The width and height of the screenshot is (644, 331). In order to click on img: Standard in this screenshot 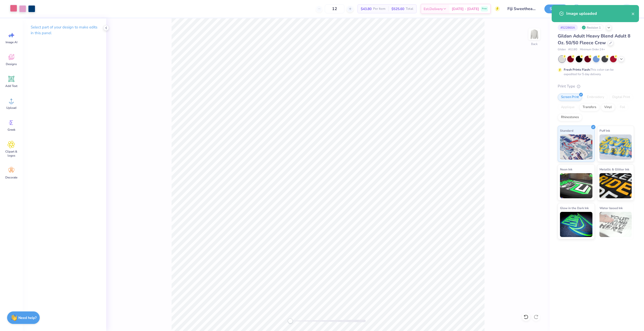, I will do `click(576, 147)`.